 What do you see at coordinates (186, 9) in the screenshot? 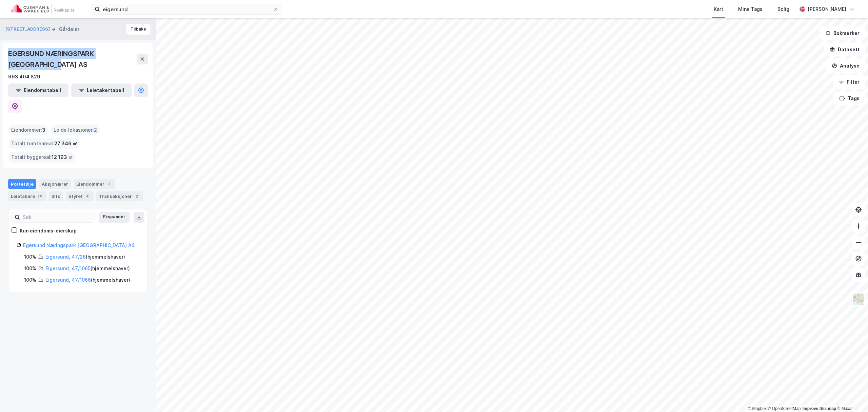
I see `input: Søk på adresse, matrikkel, gårdeiere, leietakere eller personer` at bounding box center [186, 9].